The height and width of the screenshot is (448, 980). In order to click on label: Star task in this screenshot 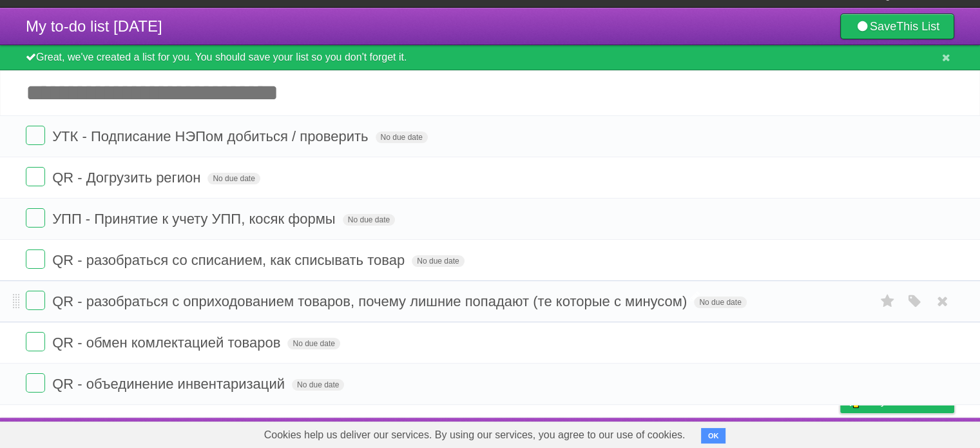, I will do `click(888, 301)`.